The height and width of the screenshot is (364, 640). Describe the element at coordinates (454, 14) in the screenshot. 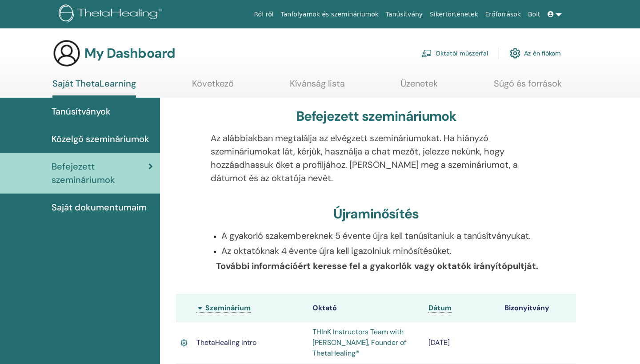

I see `a: Sikertörténetek` at that location.